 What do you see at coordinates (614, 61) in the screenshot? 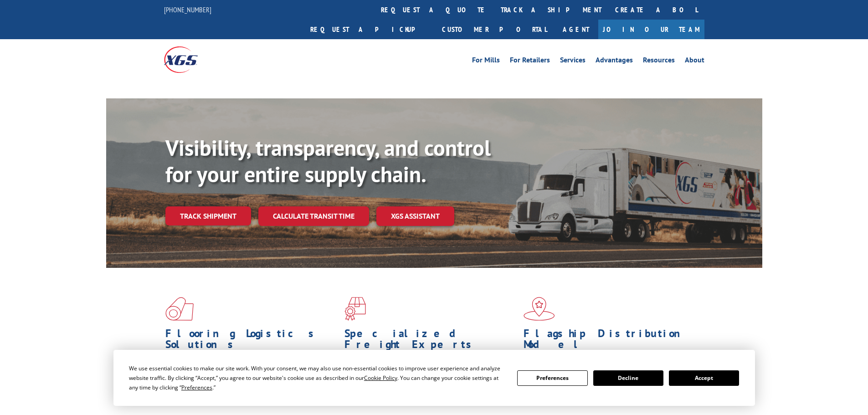
I see `a: Advantages` at bounding box center [614, 61].